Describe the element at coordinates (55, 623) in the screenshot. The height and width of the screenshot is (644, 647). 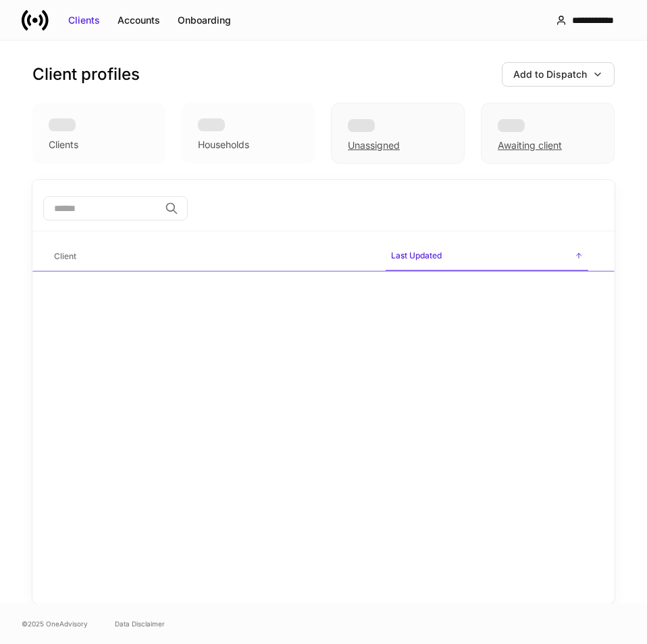
I see `span: © 2025 OneAdvisory` at that location.